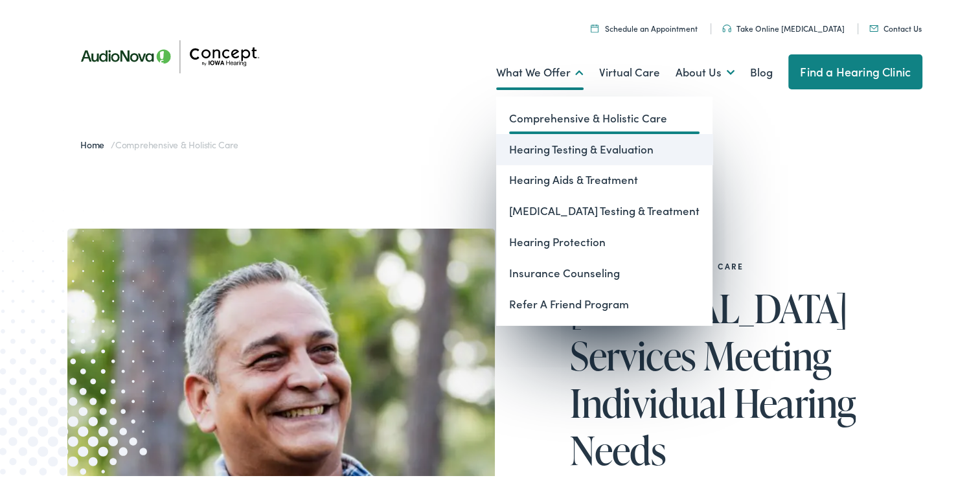 This screenshot has width=980, height=478. I want to click on a: Home, so click(95, 142).